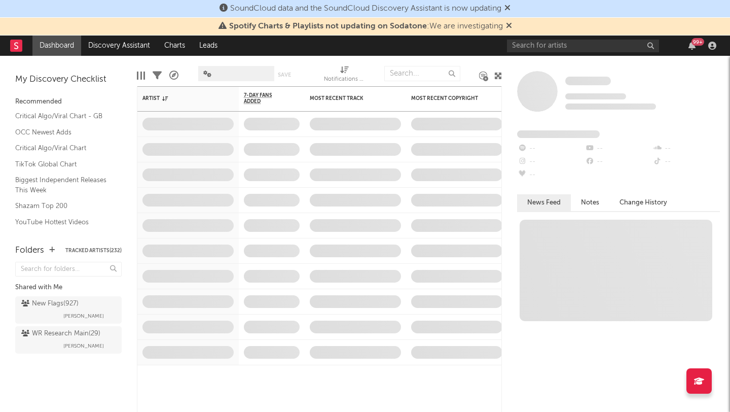  Describe the element at coordinates (264, 98) in the screenshot. I see `span: 7-Day Fans Added` at that location.